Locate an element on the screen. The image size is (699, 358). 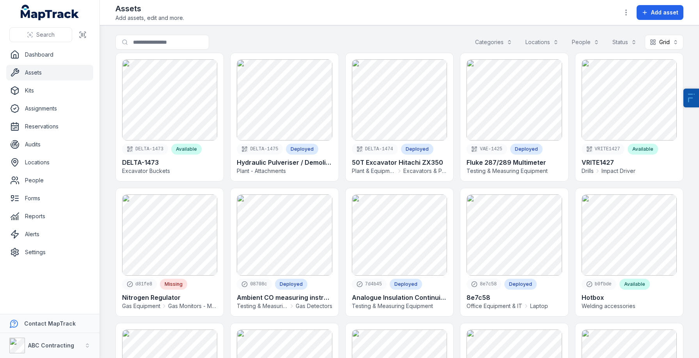
strong: ABC Contracting is located at coordinates (51, 345).